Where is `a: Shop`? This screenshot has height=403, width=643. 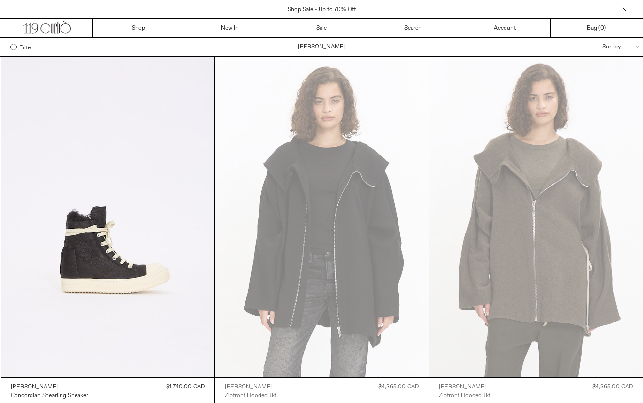 a: Shop is located at coordinates (138, 28).